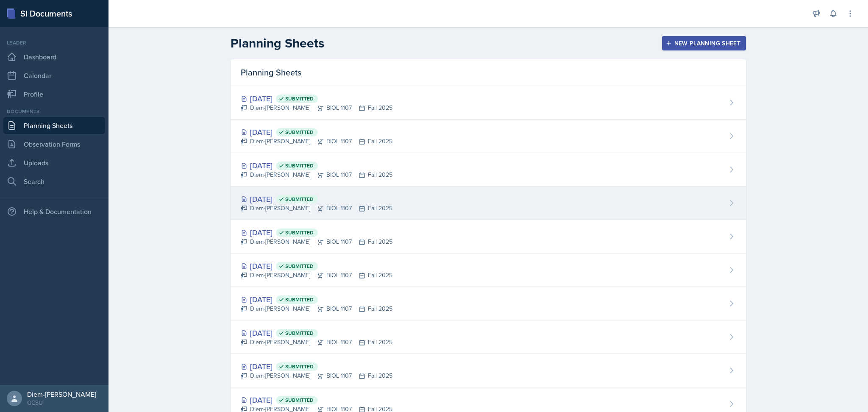  What do you see at coordinates (277, 43) in the screenshot?
I see `h2: Planning Sheets` at bounding box center [277, 43].